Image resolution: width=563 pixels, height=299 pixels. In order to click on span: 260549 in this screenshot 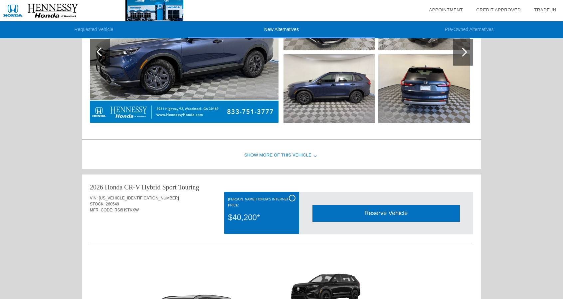, I will do `click(112, 204)`.